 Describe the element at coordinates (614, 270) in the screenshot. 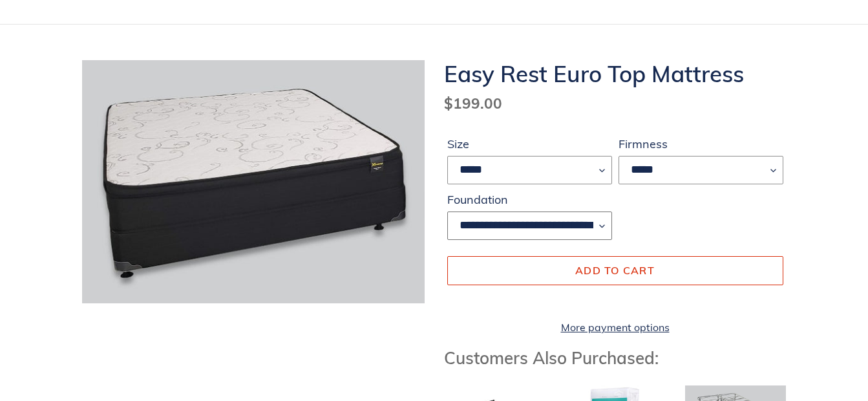

I see `span: Add to cart` at that location.